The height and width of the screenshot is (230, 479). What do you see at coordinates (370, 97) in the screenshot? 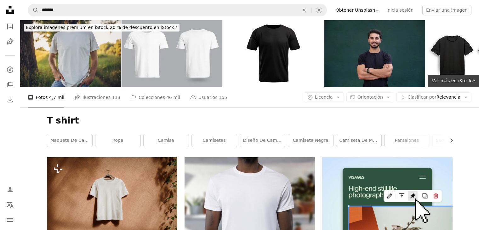
I see `span: Orientación` at bounding box center [370, 97].